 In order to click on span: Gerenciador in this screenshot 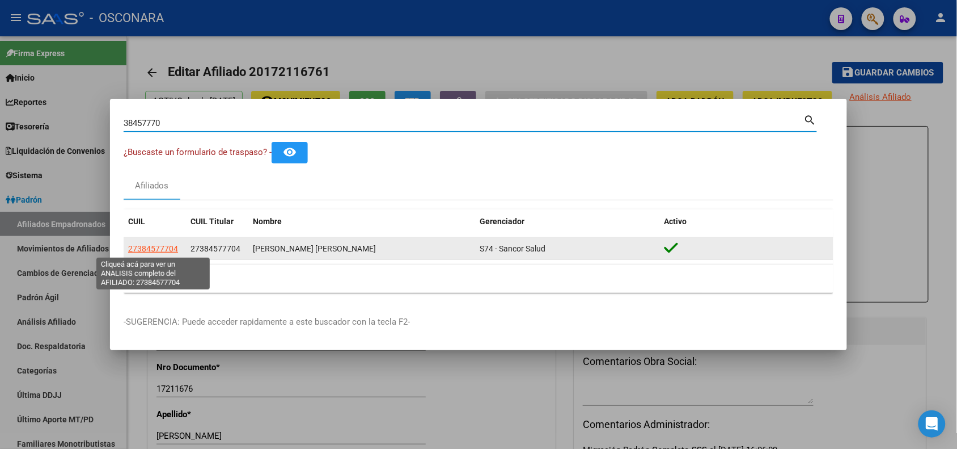, I will do `click(502, 221)`.